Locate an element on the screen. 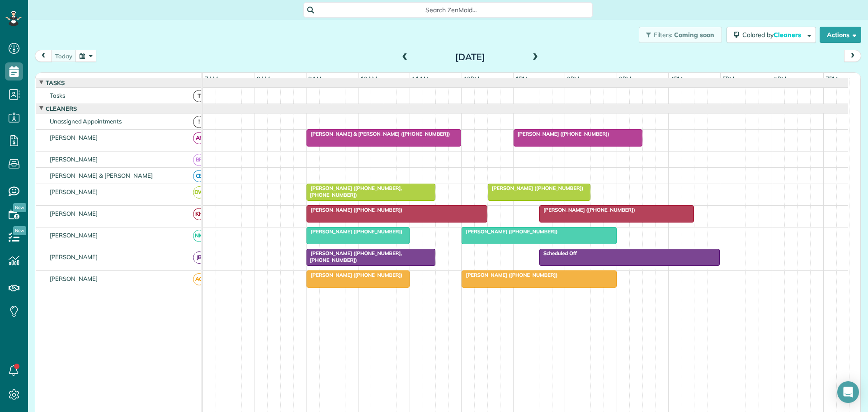 The height and width of the screenshot is (412, 868). span: 6pm is located at coordinates (779, 79).